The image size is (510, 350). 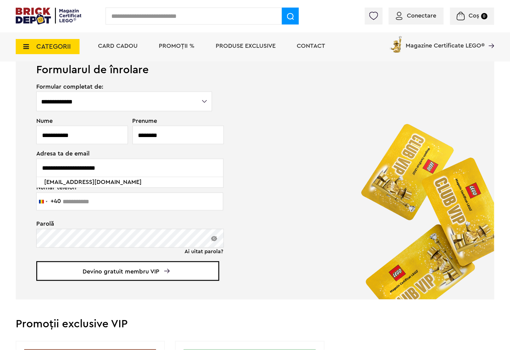 What do you see at coordinates (246, 46) in the screenshot?
I see `span: Produse exclusive` at bounding box center [246, 46].